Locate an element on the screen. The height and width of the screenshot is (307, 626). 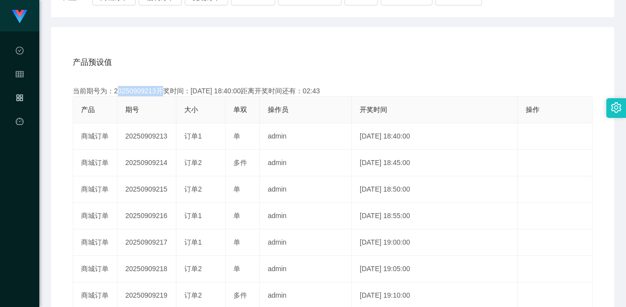
span: 期号 is located at coordinates (132, 110).